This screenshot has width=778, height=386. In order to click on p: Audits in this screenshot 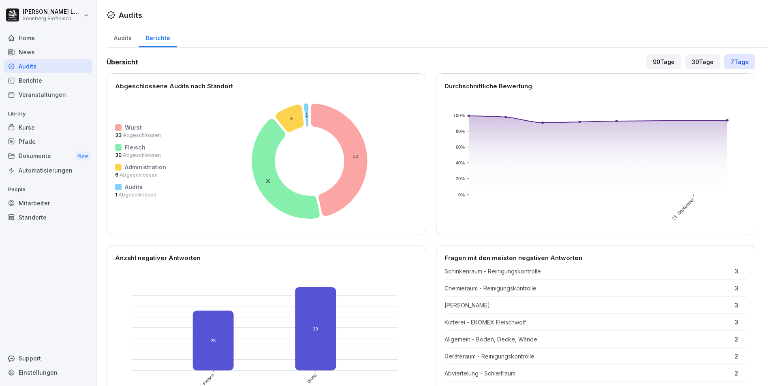, I will do `click(134, 187)`.